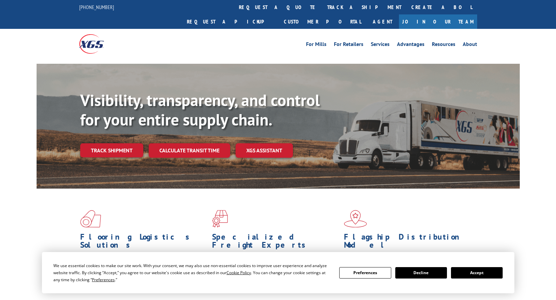  Describe the element at coordinates (421, 273) in the screenshot. I see `button: Decline` at that location.